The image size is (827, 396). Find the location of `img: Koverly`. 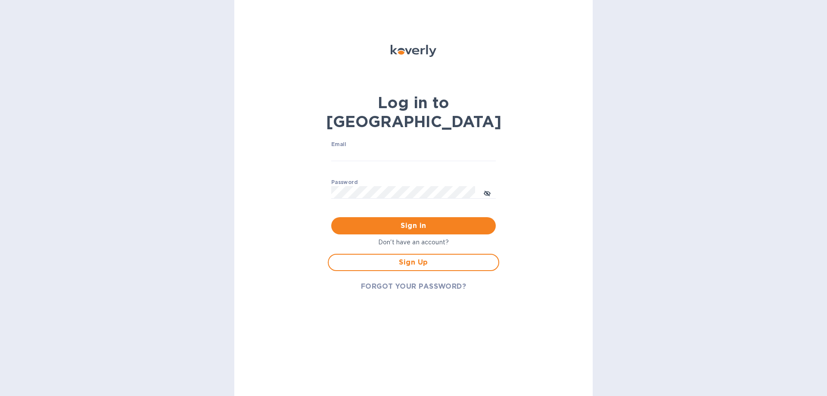

img: Koverly is located at coordinates (413, 51).